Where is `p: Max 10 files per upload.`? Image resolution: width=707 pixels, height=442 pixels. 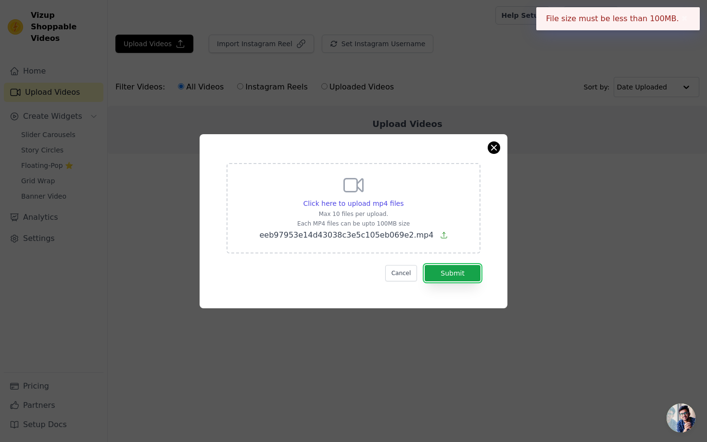 p: Max 10 files per upload. is located at coordinates (354, 214).